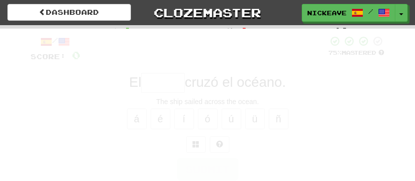  Describe the element at coordinates (48, 56) in the screenshot. I see `span: Score:` at that location.